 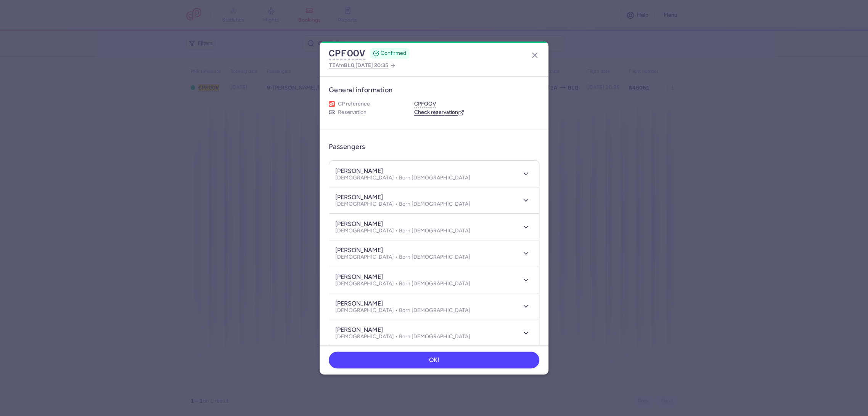 I want to click on span: BLQ, so click(x=349, y=65).